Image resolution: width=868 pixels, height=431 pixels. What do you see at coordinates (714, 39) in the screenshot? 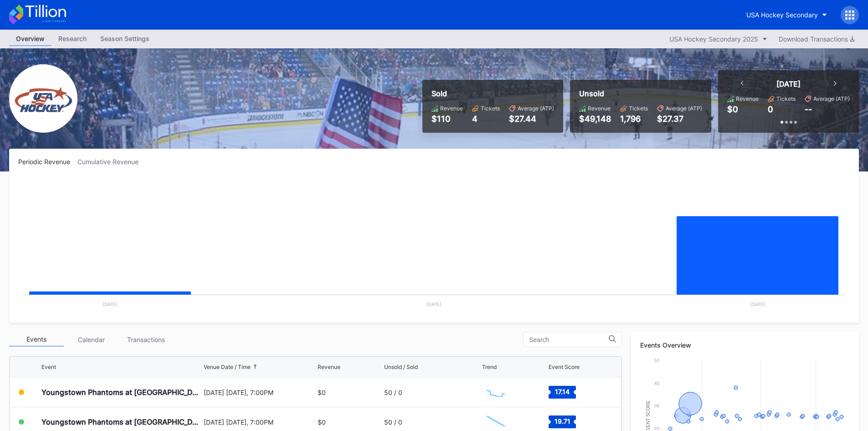
I see `div: USA Hockey Secondary 2025` at bounding box center [714, 39].